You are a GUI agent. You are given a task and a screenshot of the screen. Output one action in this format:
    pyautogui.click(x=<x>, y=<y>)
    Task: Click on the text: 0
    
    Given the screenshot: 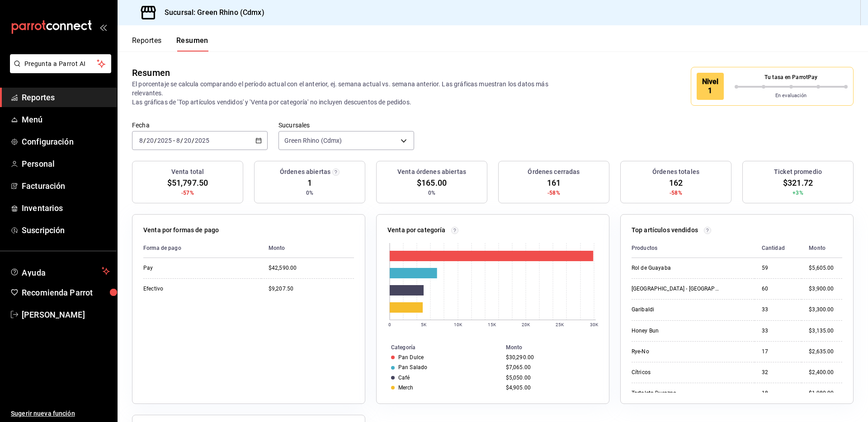 What is the action you would take?
    pyautogui.click(x=389, y=325)
    